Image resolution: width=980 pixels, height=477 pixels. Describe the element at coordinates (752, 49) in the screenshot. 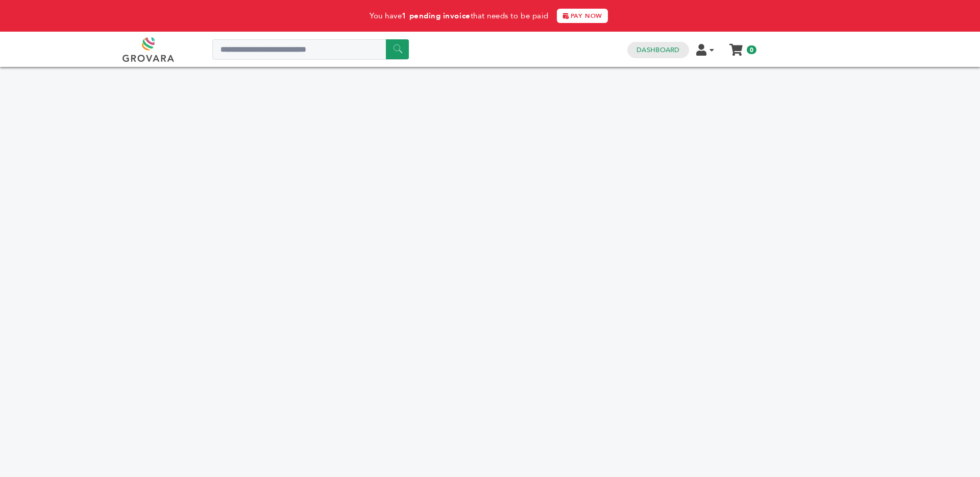

I see `span: 0` at that location.